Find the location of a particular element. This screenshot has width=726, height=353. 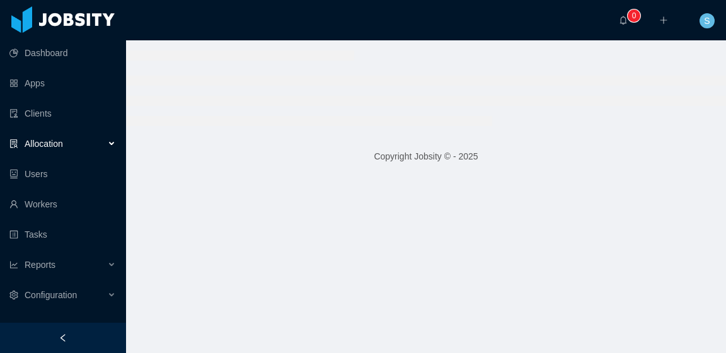

i: icon: plus is located at coordinates (663, 20).